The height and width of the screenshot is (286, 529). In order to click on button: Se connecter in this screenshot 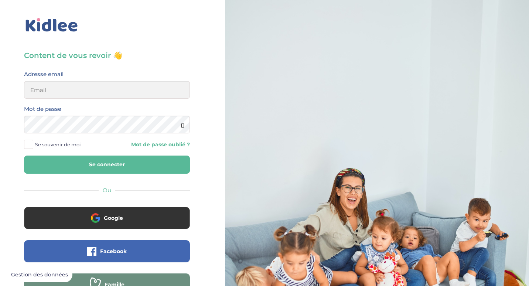, I will do `click(107, 164)`.